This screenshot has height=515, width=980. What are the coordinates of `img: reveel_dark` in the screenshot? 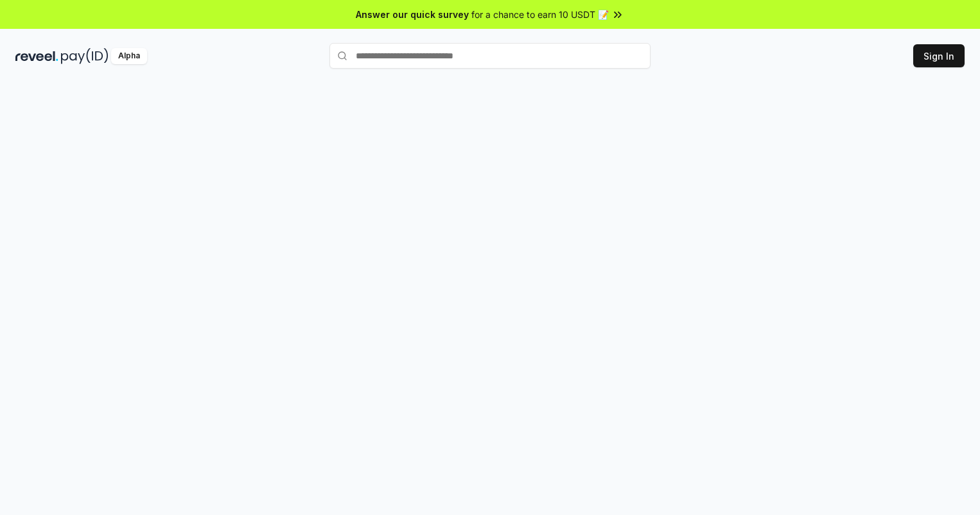 It's located at (37, 56).